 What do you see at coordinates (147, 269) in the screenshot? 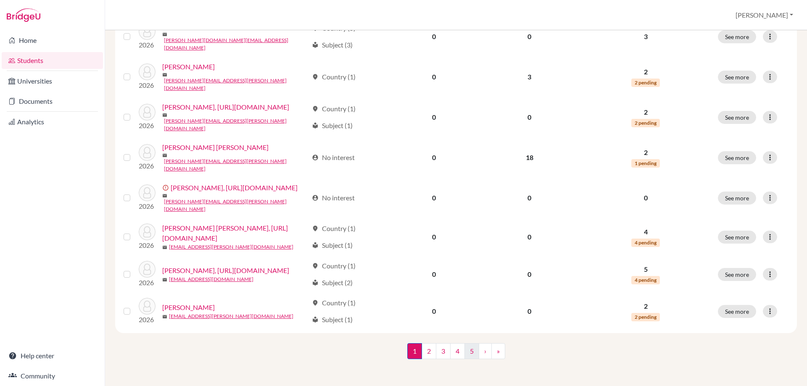
I see `img: Castellá Falkenberg, https://easalvador.powerschool.com/admin/students/home.html?frn=001686` at bounding box center [147, 269].